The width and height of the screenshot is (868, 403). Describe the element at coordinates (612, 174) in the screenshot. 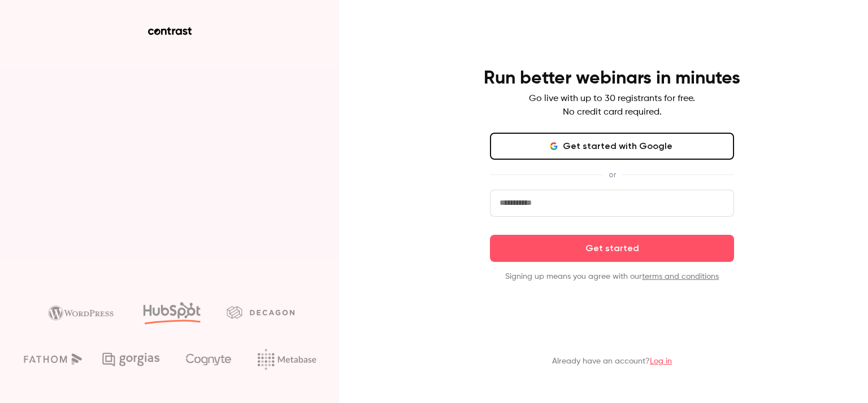

I see `span: or` at that location.